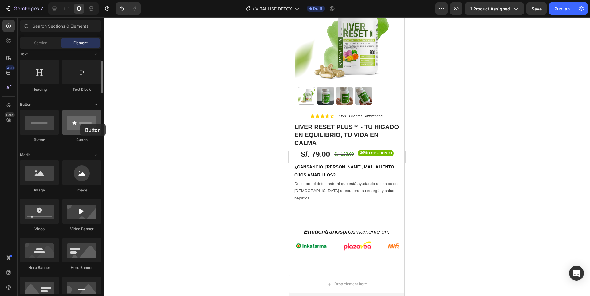 Image resolution: width=590 pixels, height=296 pixels. Describe the element at coordinates (82, 89) in the screenshot. I see `div: Text Block` at that location.